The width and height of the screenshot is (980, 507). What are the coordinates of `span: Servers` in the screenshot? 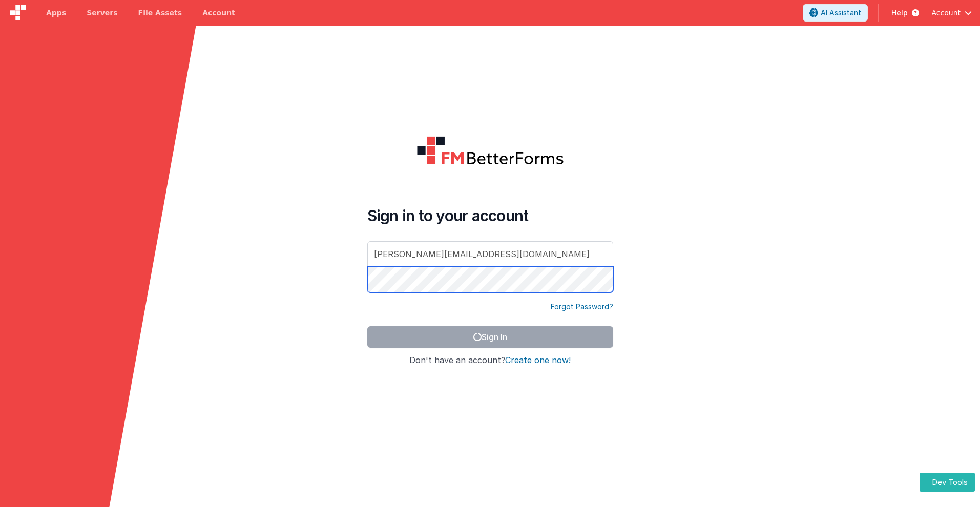 It's located at (102, 13).